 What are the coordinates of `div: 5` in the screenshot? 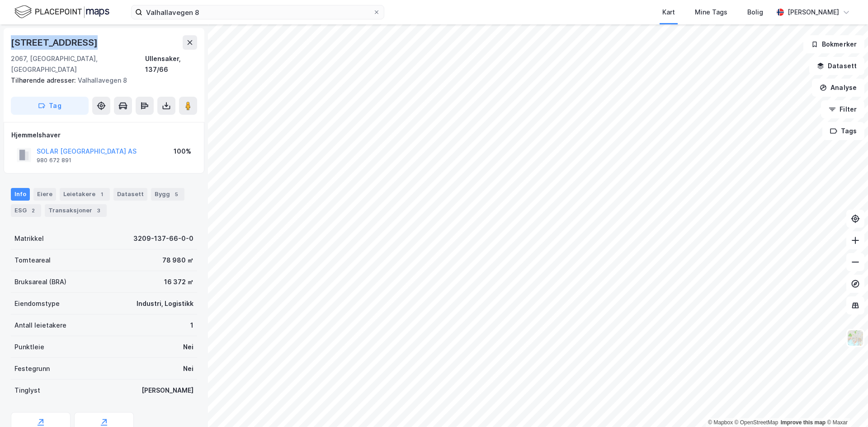 It's located at (177, 194).